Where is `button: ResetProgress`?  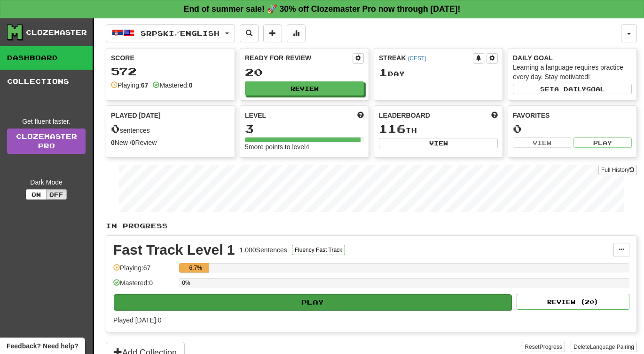 button: ResetProgress is located at coordinates (543, 347).